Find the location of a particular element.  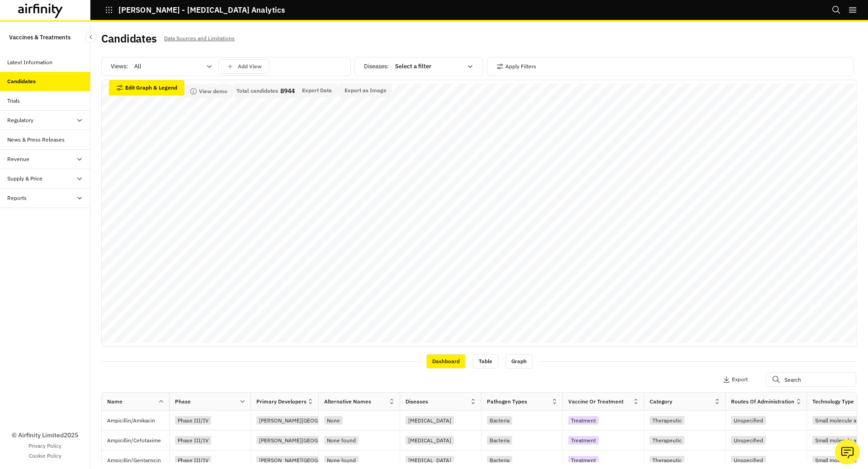

p: © Airfinity Limited 2025 is located at coordinates (45, 435).